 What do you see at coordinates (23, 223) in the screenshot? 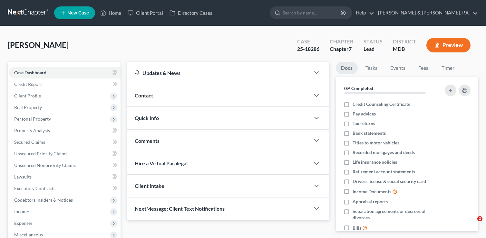
I see `span: Expenses` at bounding box center [23, 223].